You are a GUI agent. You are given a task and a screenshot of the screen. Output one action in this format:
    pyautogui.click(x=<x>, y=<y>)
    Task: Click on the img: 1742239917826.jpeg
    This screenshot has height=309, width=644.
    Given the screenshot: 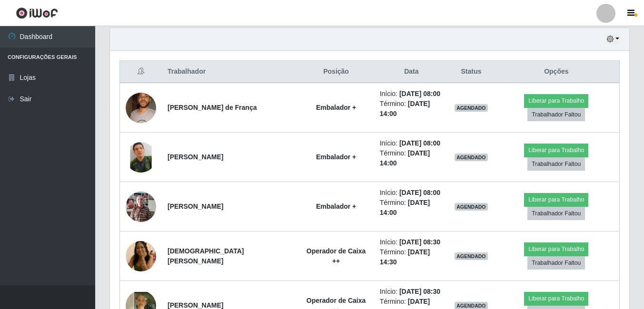 What is the action you would take?
    pyautogui.click(x=141, y=157)
    